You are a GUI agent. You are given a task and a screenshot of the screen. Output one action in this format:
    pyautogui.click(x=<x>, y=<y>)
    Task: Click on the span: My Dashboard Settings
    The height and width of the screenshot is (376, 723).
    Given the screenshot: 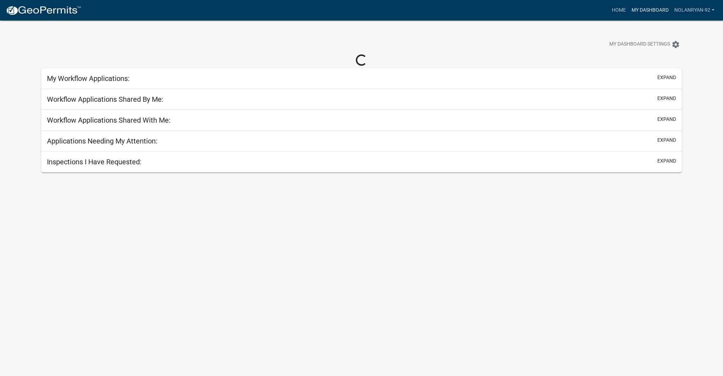 What is the action you would take?
    pyautogui.click(x=640, y=44)
    